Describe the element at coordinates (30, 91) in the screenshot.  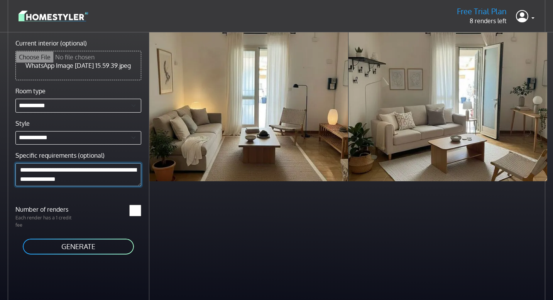
I see `label: Room type` at that location.